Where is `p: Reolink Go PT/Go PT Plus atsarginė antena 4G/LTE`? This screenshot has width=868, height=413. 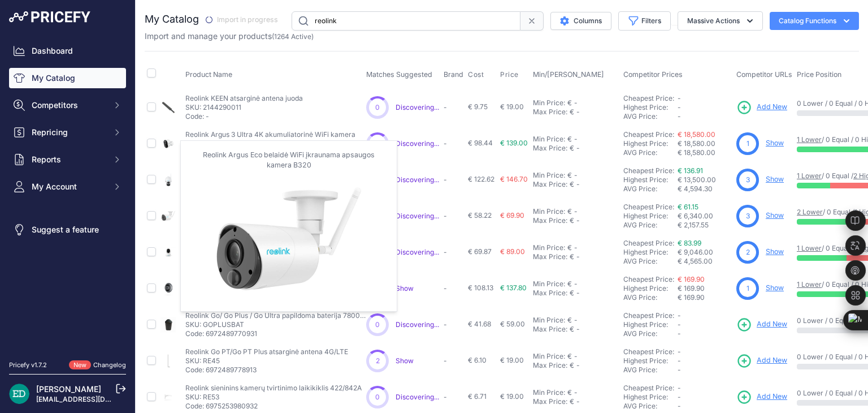 p: Reolink Go PT/Go PT Plus atsarginė antena 4G/LTE is located at coordinates (267, 352).